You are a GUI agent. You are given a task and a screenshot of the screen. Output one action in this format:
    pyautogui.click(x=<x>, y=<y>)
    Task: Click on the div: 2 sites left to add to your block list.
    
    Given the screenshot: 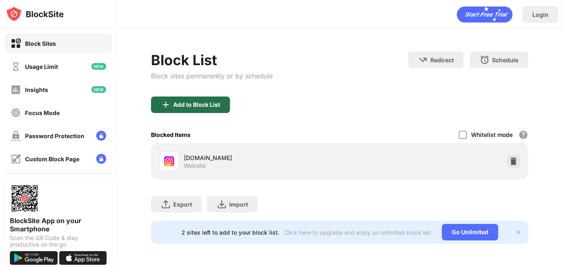 What is the action you would take?
    pyautogui.click(x=231, y=232)
    